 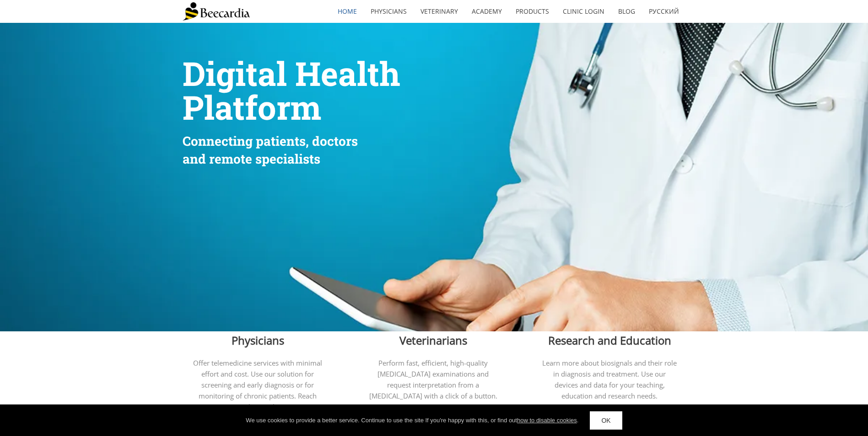 I want to click on span: Research and Education, so click(x=610, y=340).